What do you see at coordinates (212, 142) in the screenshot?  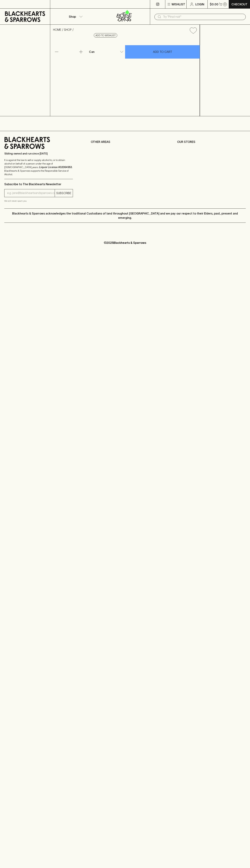 I see `p: OUR STORES` at bounding box center [212, 142].